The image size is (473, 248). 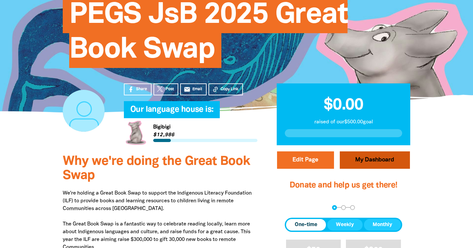 I want to click on span: PEGS JsB 2025 Great Book Swap, so click(x=208, y=35).